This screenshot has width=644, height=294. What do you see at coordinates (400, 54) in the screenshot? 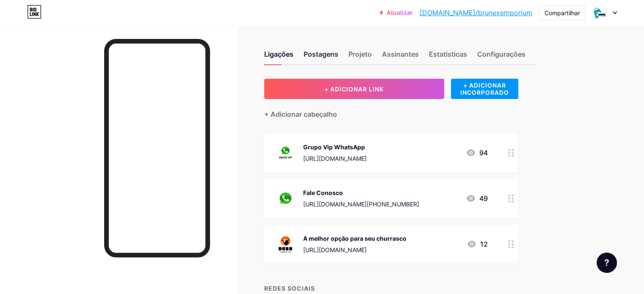
I see `font: Assinantes` at bounding box center [400, 54].